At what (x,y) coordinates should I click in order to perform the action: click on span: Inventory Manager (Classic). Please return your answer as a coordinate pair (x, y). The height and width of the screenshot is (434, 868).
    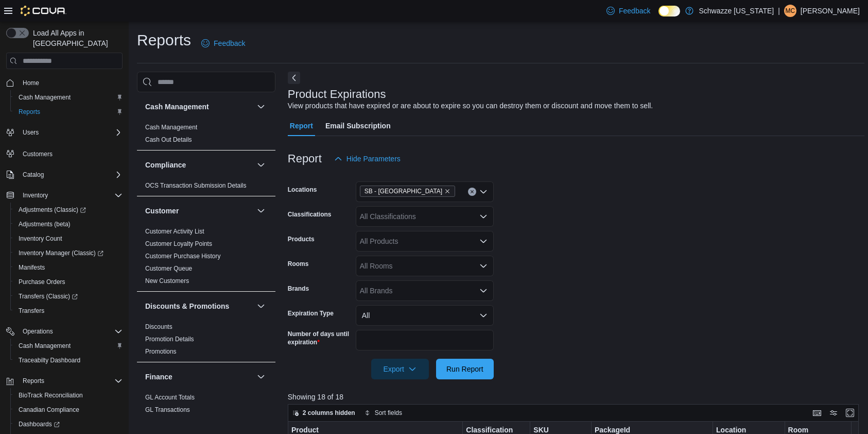
    Looking at the image, I should click on (69, 253).